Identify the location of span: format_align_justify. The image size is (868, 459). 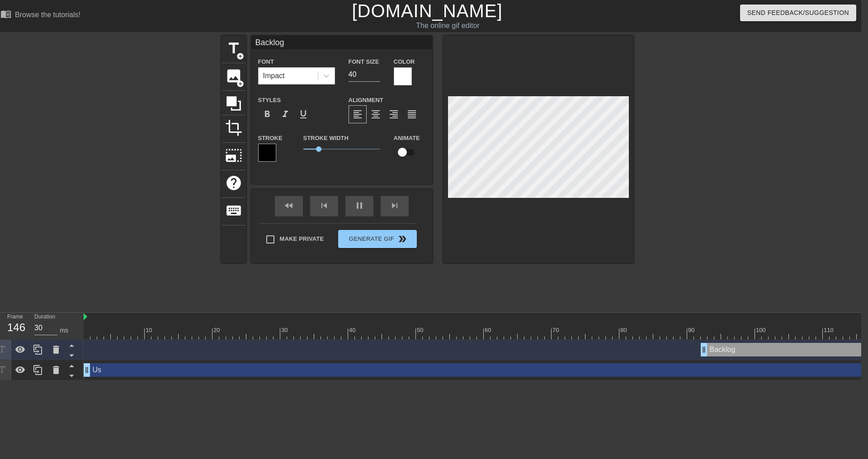
(412, 114).